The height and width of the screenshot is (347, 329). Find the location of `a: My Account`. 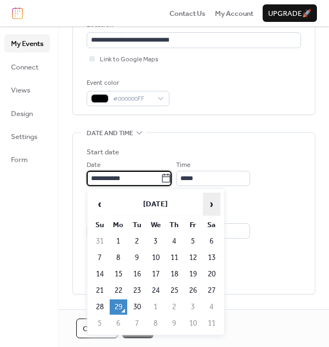

a: My Account is located at coordinates (234, 13).